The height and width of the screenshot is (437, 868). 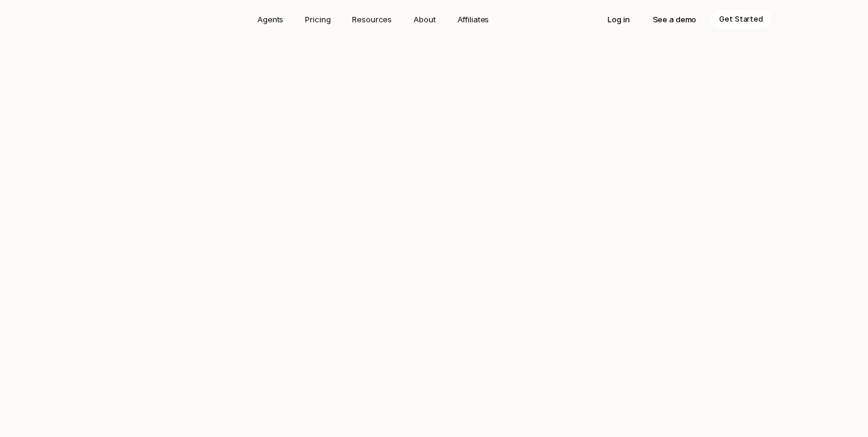 What do you see at coordinates (424, 19) in the screenshot?
I see `p: About` at bounding box center [424, 19].